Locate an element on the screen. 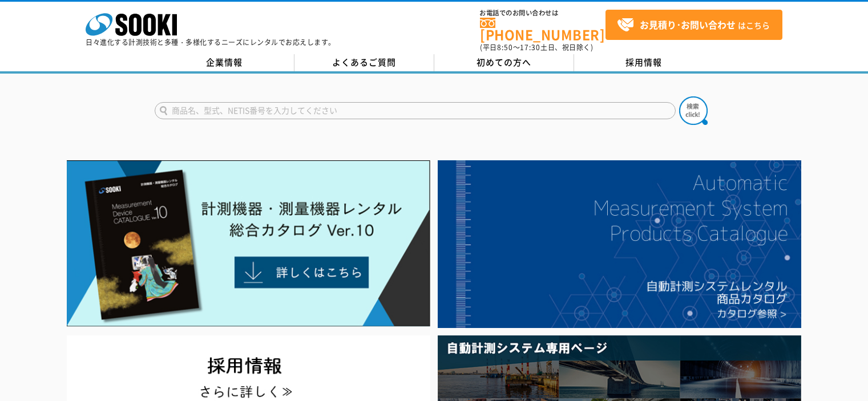  span: お電話でのお問い合わせは is located at coordinates (543, 13).